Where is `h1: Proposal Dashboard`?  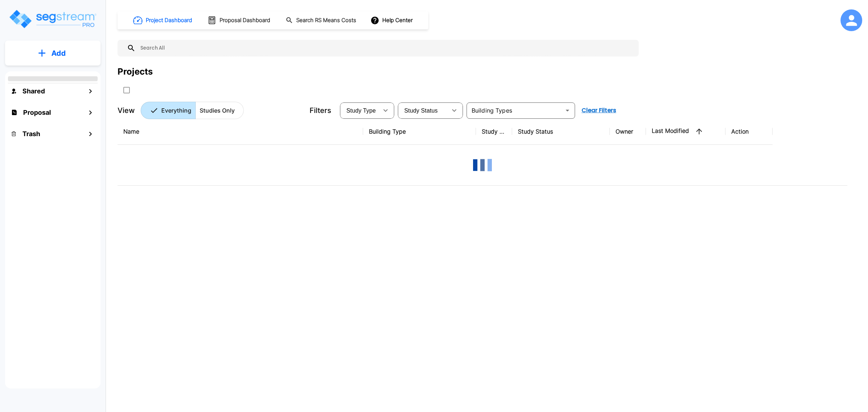
h1: Proposal Dashboard is located at coordinates (245, 20).